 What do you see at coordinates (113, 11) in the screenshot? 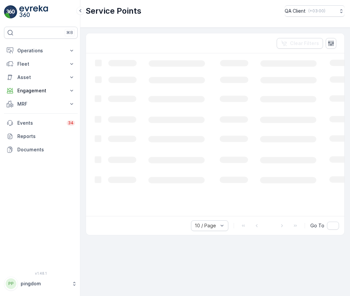
I see `p: Service Points` at bounding box center [113, 11].